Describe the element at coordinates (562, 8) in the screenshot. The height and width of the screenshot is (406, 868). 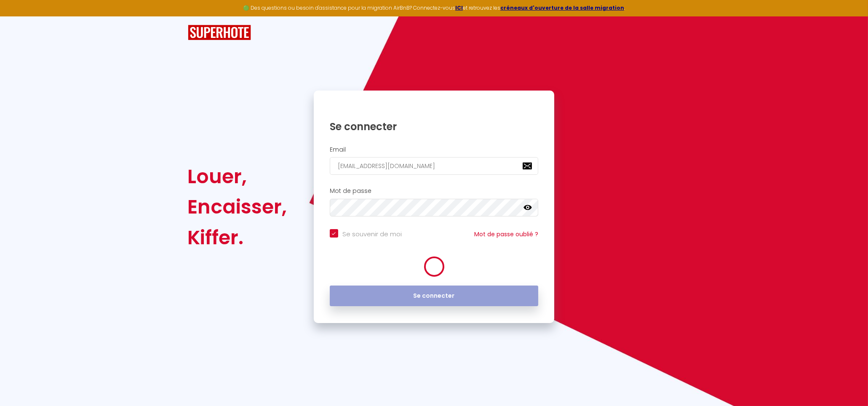
I see `strong: créneaux d'ouverture de la salle migration` at that location.